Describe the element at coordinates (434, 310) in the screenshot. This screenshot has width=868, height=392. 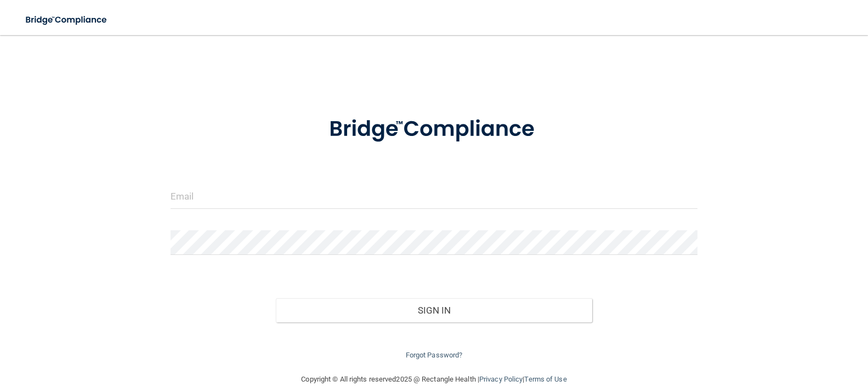
I see `button: Sign In` at that location.